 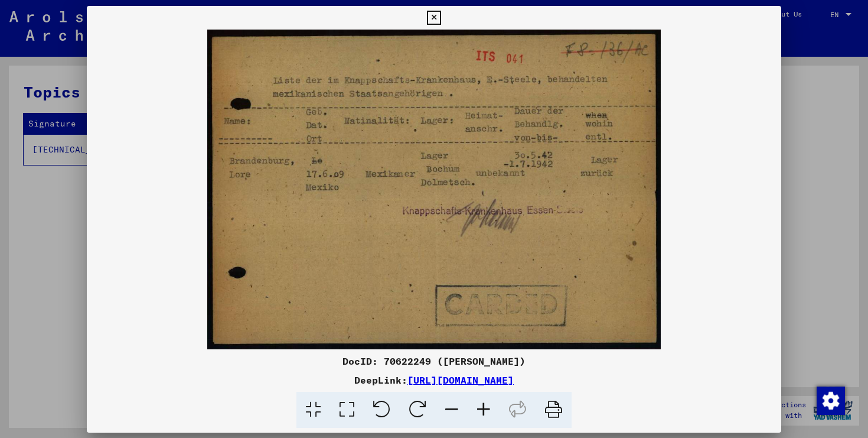 I want to click on div: DeepLink:, so click(x=434, y=379).